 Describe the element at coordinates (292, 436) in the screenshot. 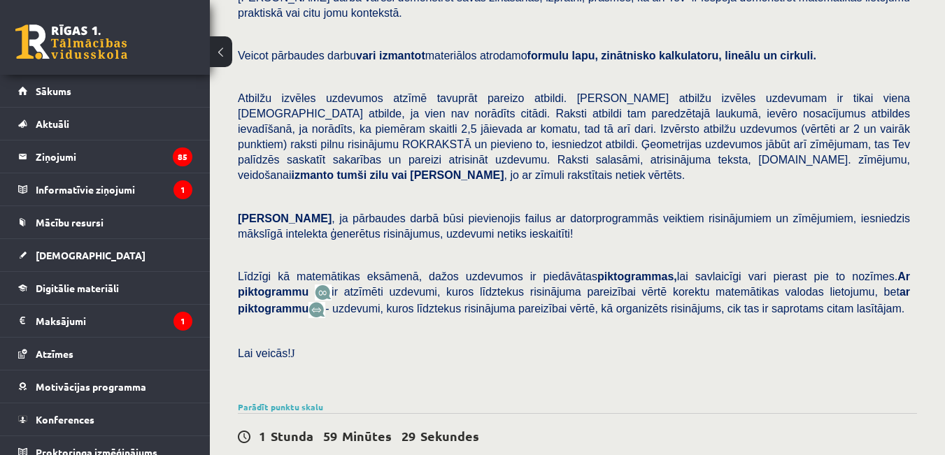

I see `span: Stunda` at that location.